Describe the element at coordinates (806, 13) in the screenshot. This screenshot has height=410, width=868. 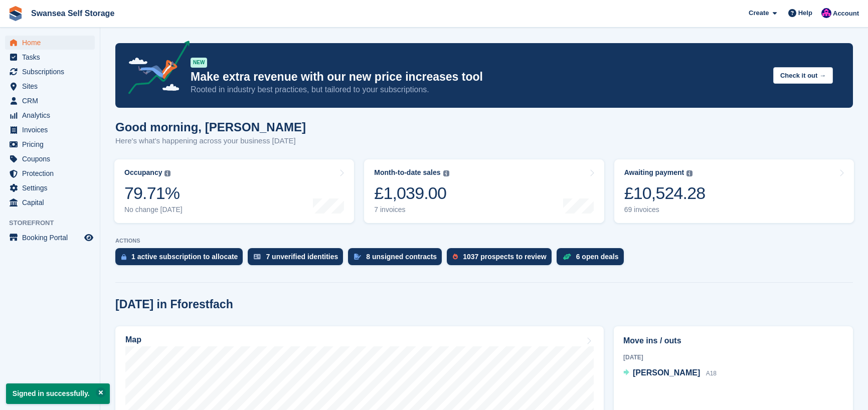
I see `span: Help` at that location.